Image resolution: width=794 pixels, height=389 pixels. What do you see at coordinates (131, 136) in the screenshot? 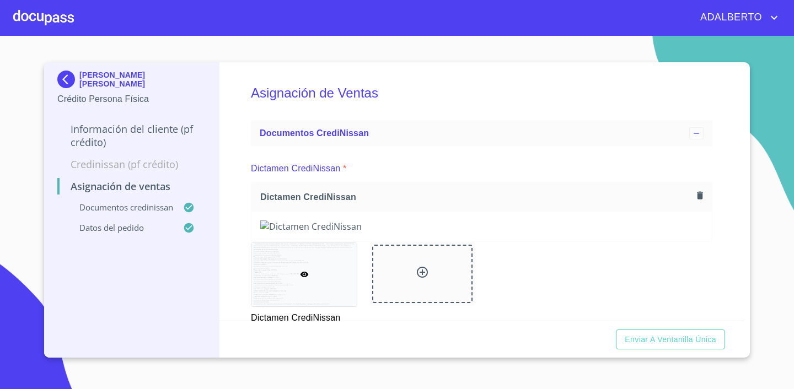
I see `p: Información del cliente (PF crédito)` at bounding box center [131, 136].